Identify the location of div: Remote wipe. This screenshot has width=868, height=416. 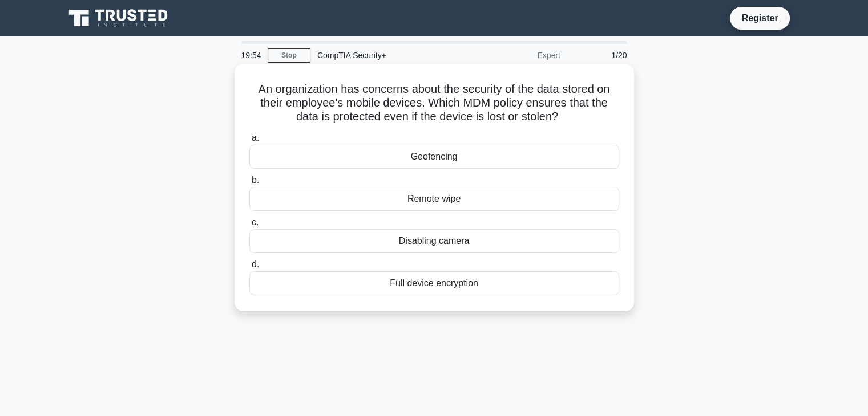
(434, 199).